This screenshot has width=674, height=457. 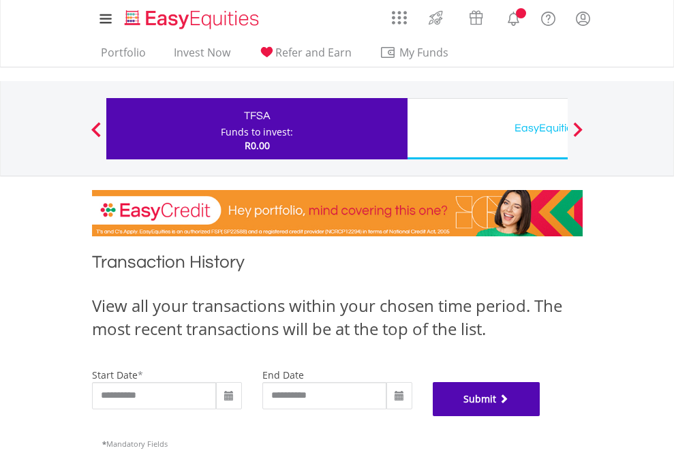 What do you see at coordinates (513, 17) in the screenshot?
I see `a: Notifications` at bounding box center [513, 17].